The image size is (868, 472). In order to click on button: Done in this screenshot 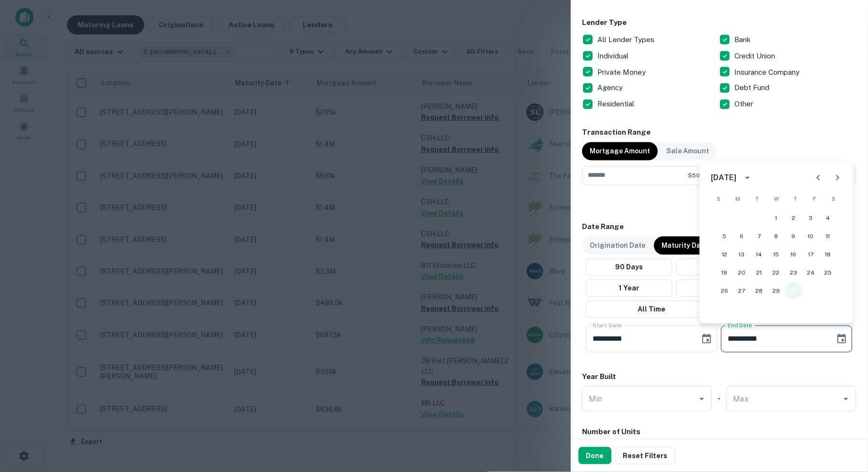, I will do `click(595, 456)`.